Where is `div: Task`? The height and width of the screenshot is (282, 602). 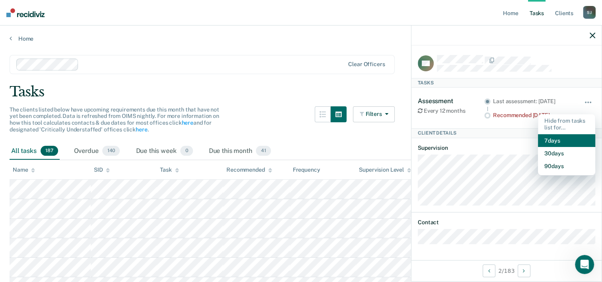
div: Task is located at coordinates (169, 169).